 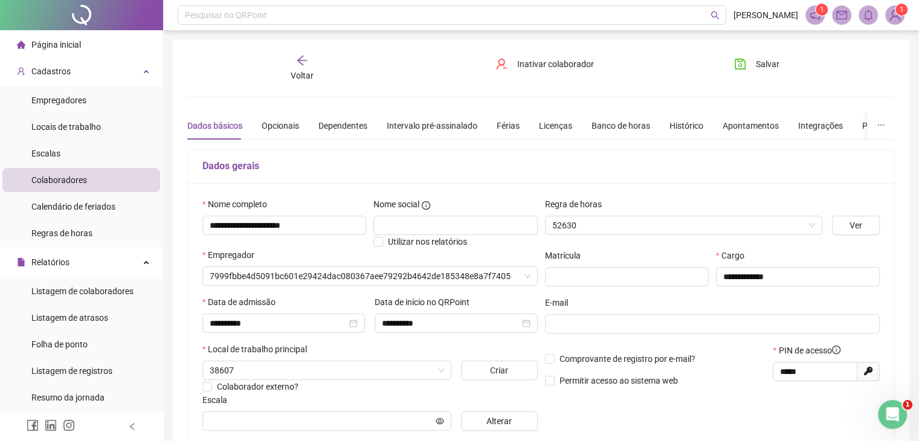 I want to click on span: user-add, so click(x=21, y=71).